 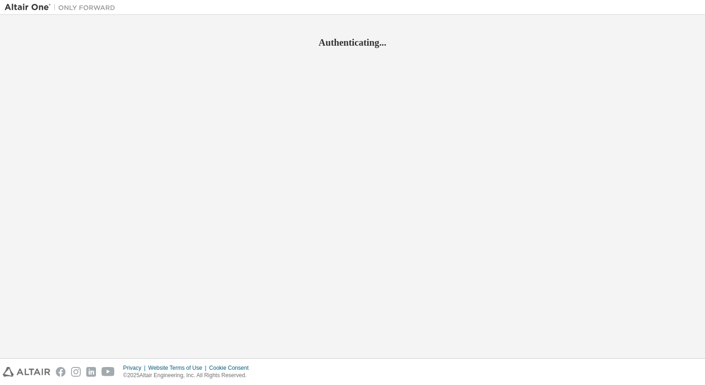 I want to click on p: © 2025 Altair Engineering, Inc. All Rights Reserved., so click(x=189, y=375).